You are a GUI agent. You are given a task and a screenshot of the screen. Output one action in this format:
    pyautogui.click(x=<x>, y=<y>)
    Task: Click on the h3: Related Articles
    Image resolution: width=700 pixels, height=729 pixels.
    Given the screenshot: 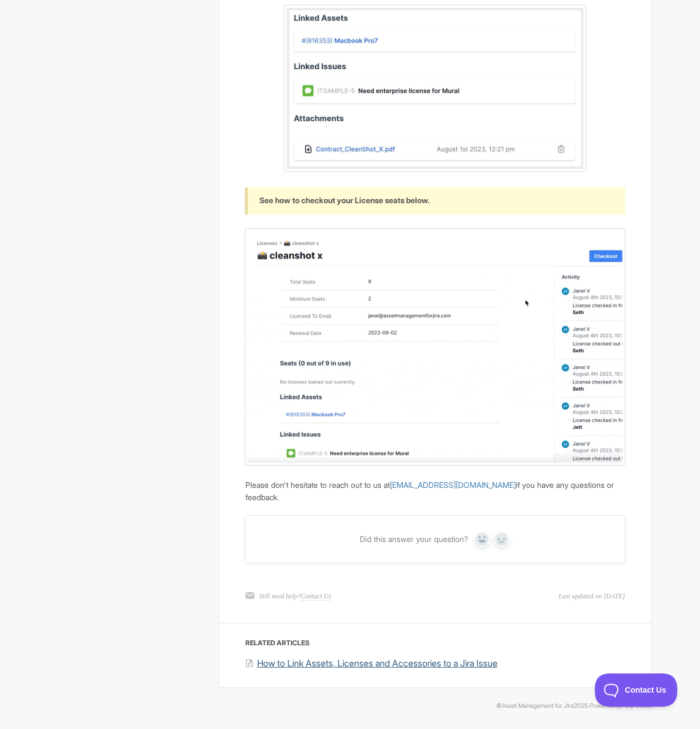 What is the action you would take?
    pyautogui.click(x=434, y=643)
    